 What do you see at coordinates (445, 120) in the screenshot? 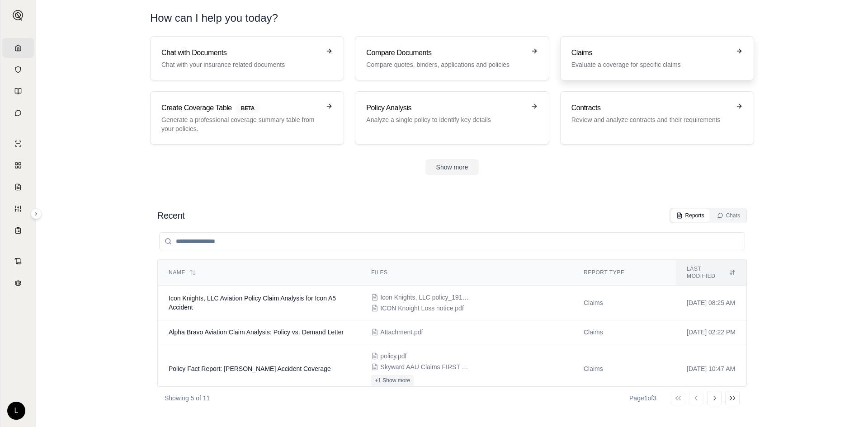
I see `p: Analyze a single policy to identify key details` at bounding box center [445, 120].